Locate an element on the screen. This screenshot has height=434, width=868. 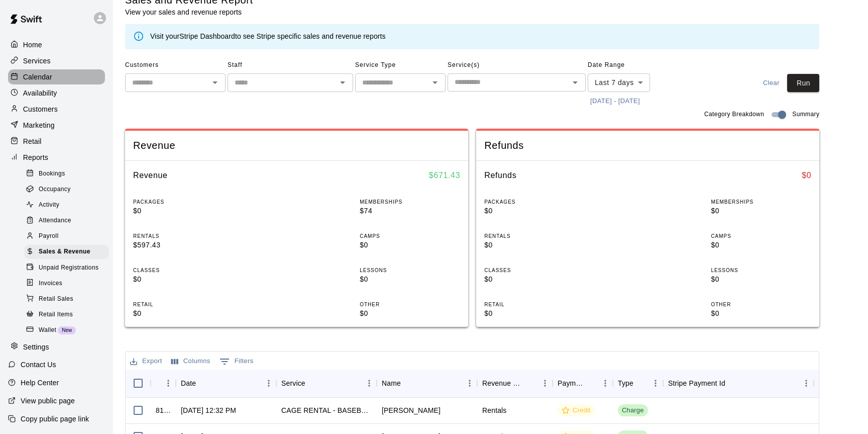
a: WalletNew is located at coordinates (68, 330).